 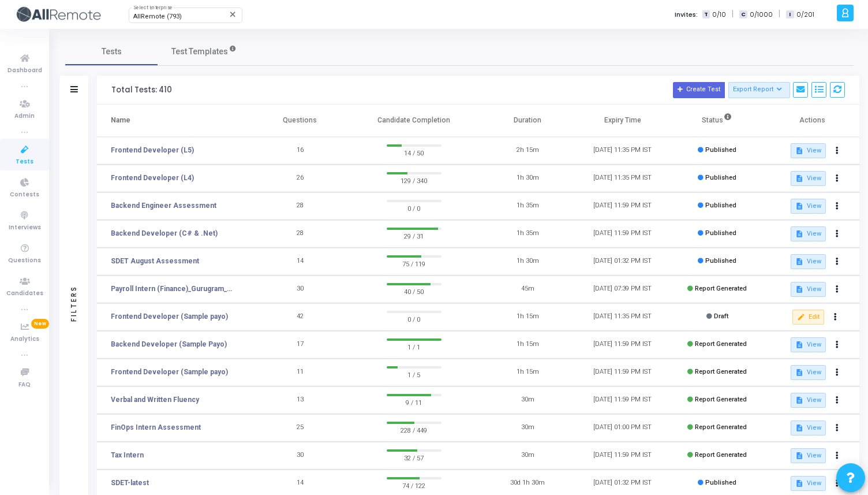 I want to click on div: Filters, so click(x=74, y=303).